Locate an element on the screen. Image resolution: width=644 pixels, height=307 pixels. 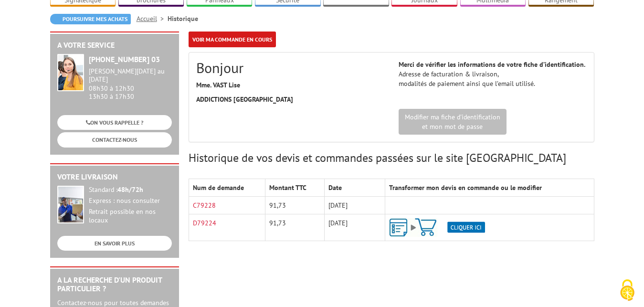
strong: Merci de vérifier les informations de votre fiche d’identification. is located at coordinates (491, 64).